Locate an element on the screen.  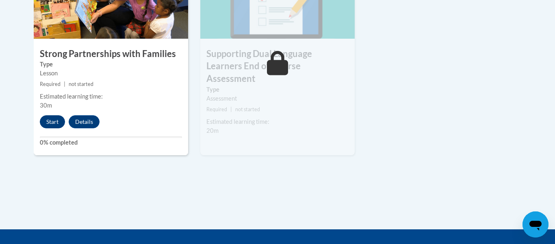
button: Details is located at coordinates (84, 122).